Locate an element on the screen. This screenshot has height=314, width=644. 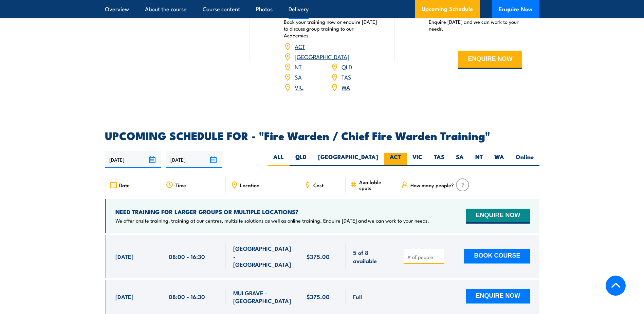
input: From date is located at coordinates (133, 159).